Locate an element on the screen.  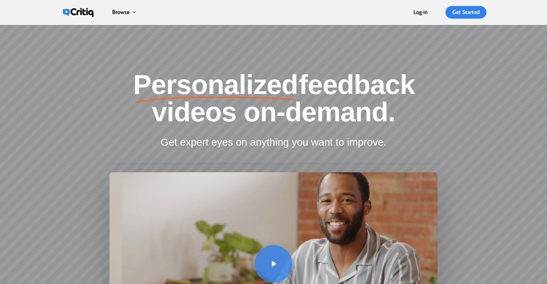
span: Log in is located at coordinates (421, 12).